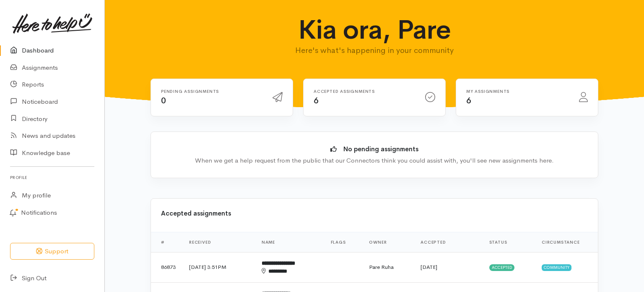 The image size is (644, 292). Describe the element at coordinates (212, 91) in the screenshot. I see `h6: Pending assignments` at that location.